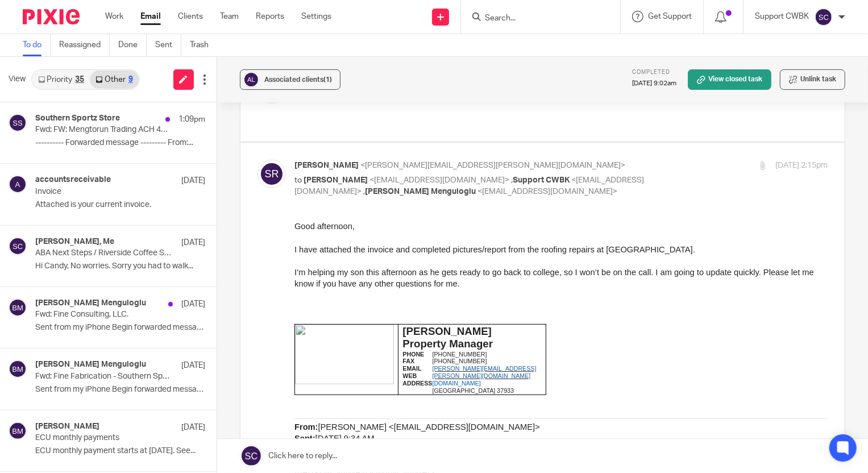  What do you see at coordinates (270, 16) in the screenshot?
I see `a: Reports` at bounding box center [270, 16].